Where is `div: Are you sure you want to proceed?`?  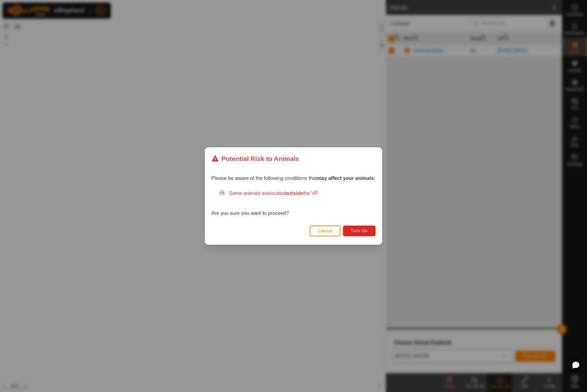
div: Are you sure you want to proceed? is located at coordinates (293, 203).